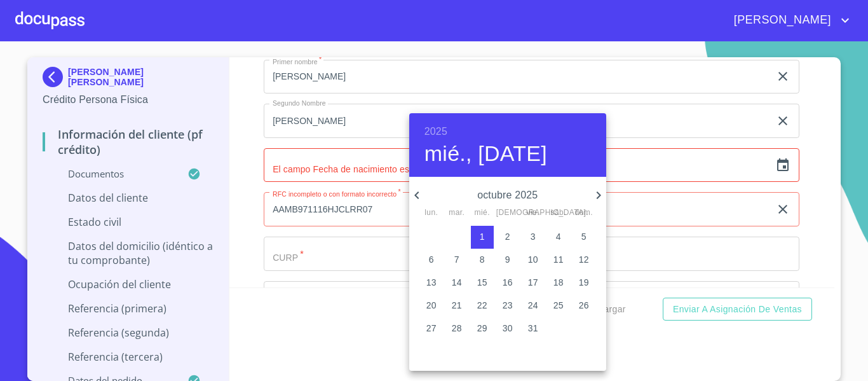 This screenshot has height=381, width=868. I want to click on p: 19, so click(584, 282).